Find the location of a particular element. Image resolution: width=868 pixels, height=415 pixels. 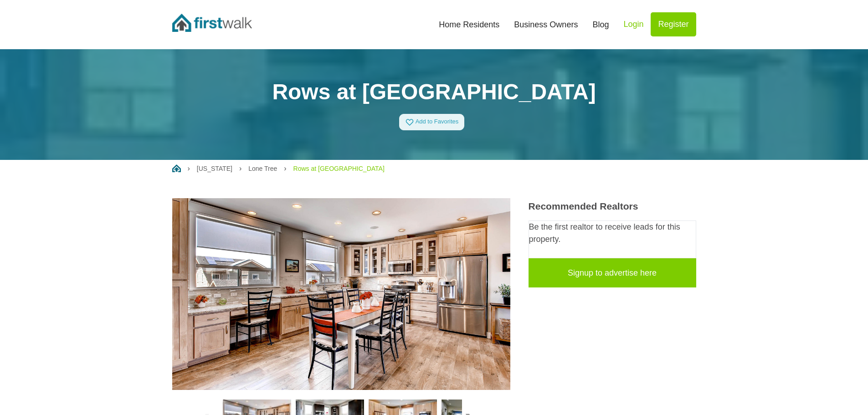

span: Add to Favorites is located at coordinates (437, 122).